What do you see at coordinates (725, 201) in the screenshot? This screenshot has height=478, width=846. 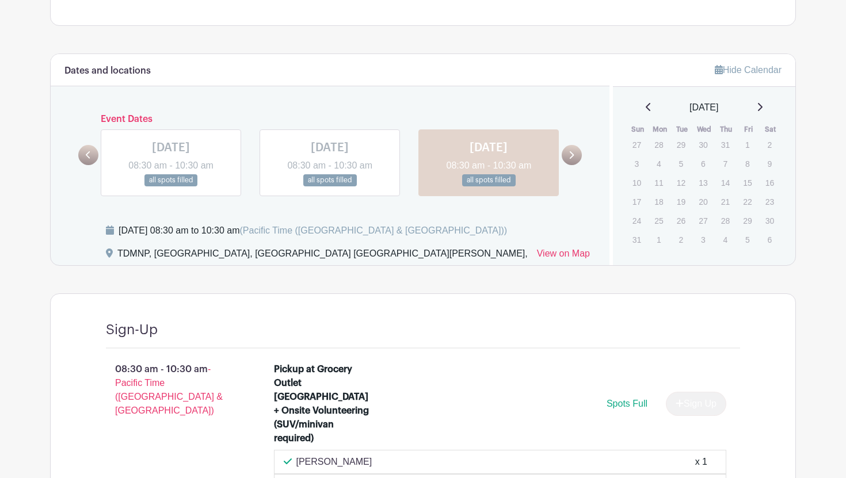 I see `p: 21` at bounding box center [725, 201].